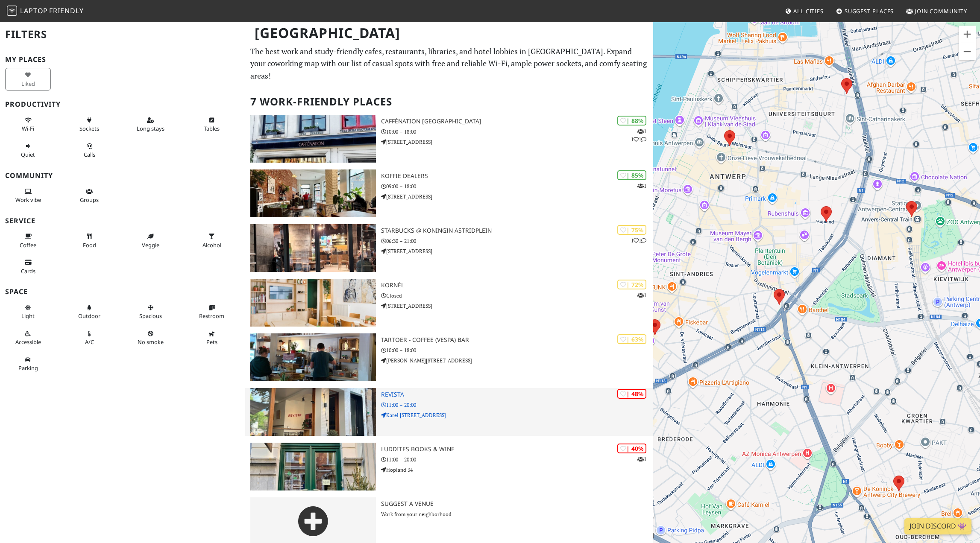 Image resolution: width=980 pixels, height=543 pixels. What do you see at coordinates (517, 295) in the screenshot?
I see `p: Closed` at bounding box center [517, 295].